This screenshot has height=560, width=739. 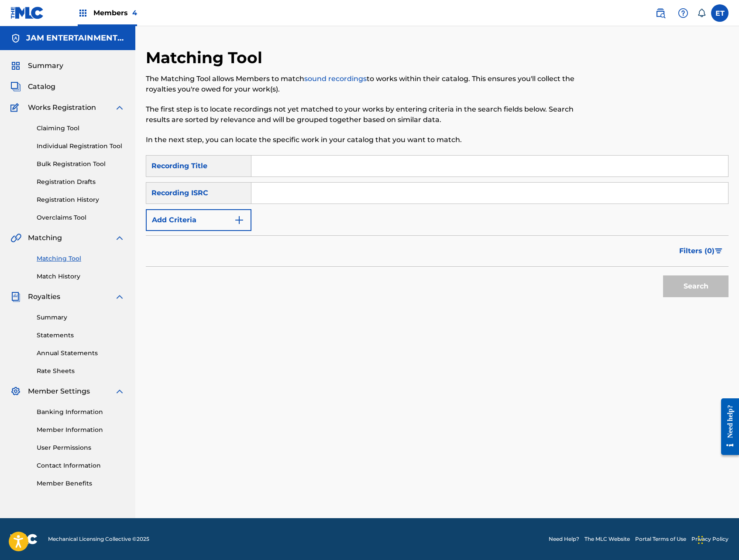 I want to click on a: Annual Statements, so click(x=81, y=353).